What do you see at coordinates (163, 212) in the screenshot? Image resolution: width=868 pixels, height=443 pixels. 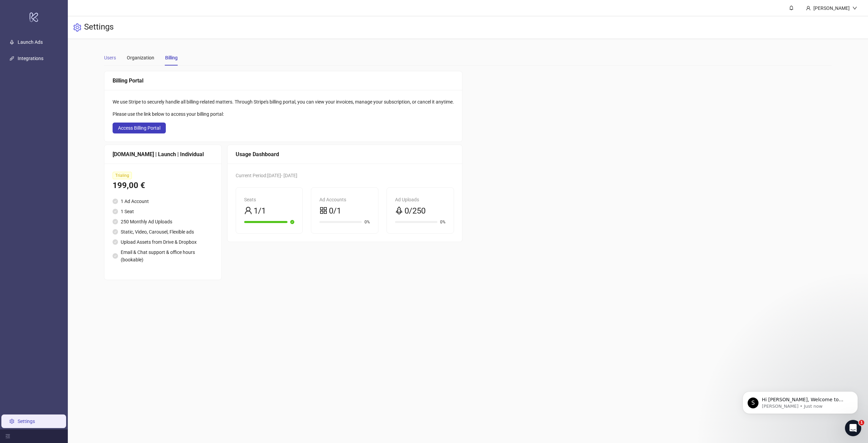 I see `li: 1 Seat` at bounding box center [163, 212].